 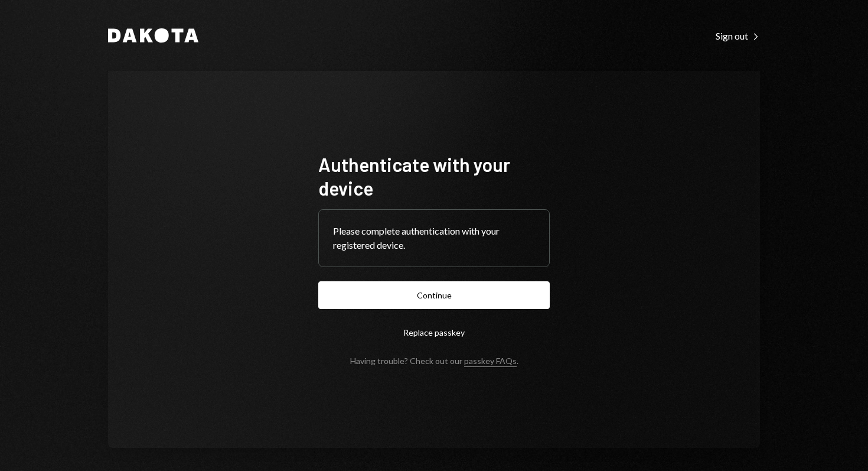 I want to click on button: Continue, so click(x=434, y=295).